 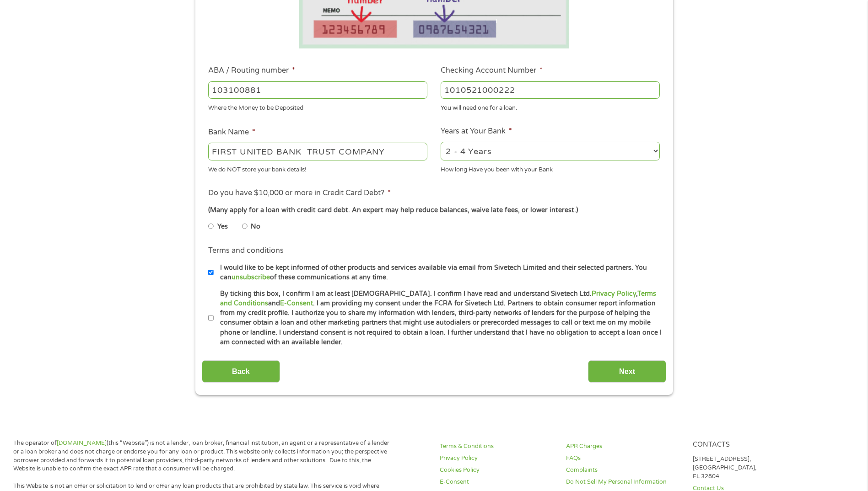 What do you see at coordinates (497, 447) in the screenshot?
I see `a: Terms & Conditions` at bounding box center [497, 447].